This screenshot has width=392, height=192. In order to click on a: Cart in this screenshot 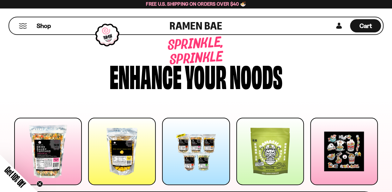, I will do `click(365, 26)`.